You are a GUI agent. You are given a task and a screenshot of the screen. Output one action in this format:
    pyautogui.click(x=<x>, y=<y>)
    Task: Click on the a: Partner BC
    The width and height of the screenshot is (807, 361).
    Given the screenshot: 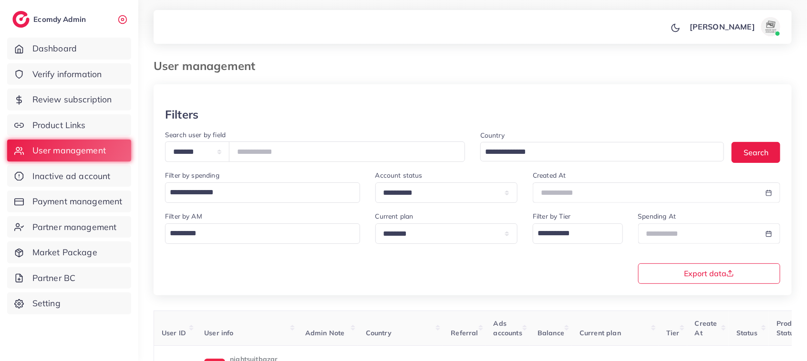 What is the action you would take?
    pyautogui.click(x=69, y=279)
    